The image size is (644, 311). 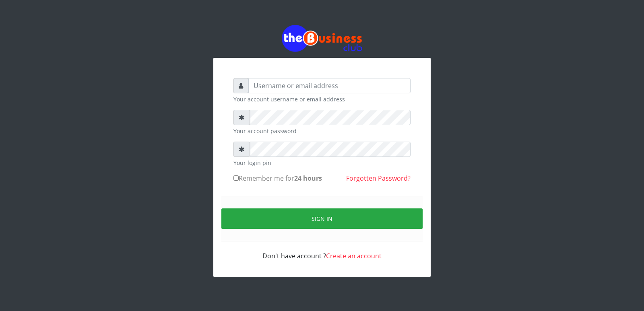 I want to click on b: 24 hours, so click(x=308, y=178).